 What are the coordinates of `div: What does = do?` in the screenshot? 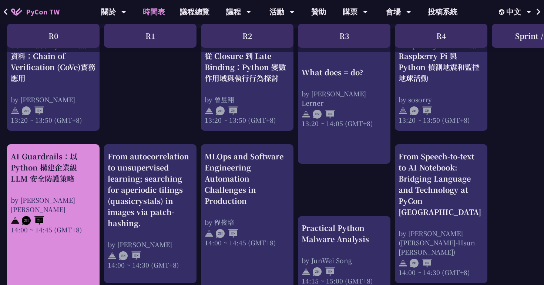 It's located at (344, 72).